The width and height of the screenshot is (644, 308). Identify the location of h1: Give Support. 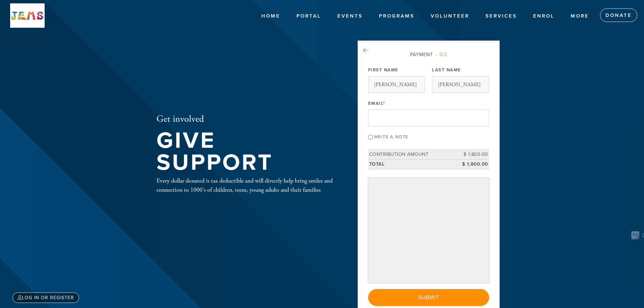
(246, 151).